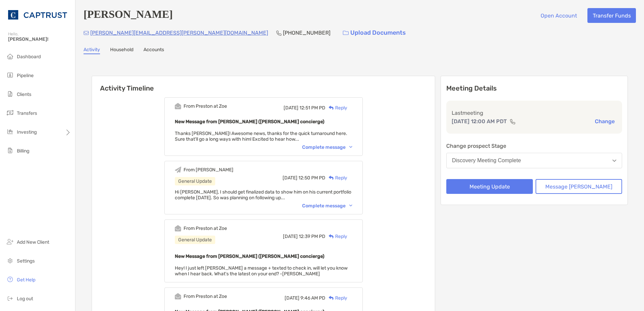 The height and width of the screenshot is (311, 644). I want to click on span: Transfers, so click(27, 113).